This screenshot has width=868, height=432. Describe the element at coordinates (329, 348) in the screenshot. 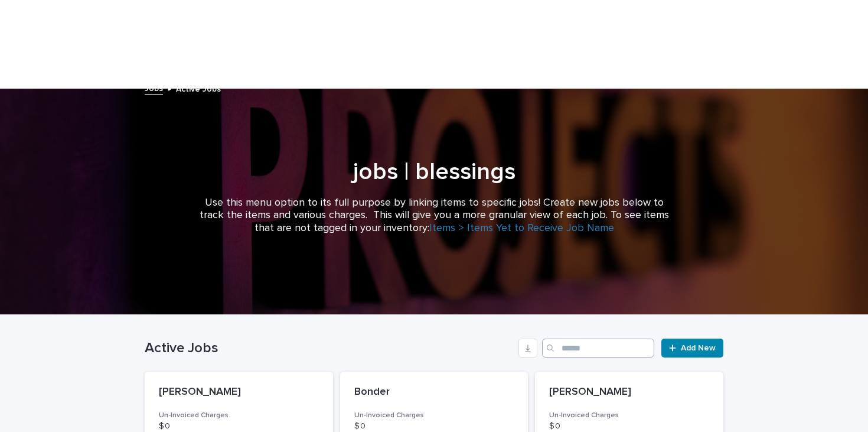

I see `h1: Active Jobs` at that location.